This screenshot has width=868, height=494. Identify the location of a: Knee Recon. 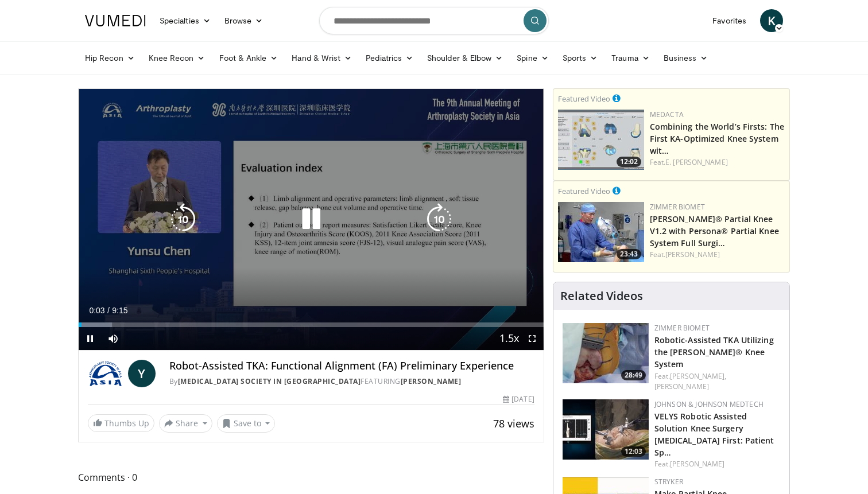
(177, 58).